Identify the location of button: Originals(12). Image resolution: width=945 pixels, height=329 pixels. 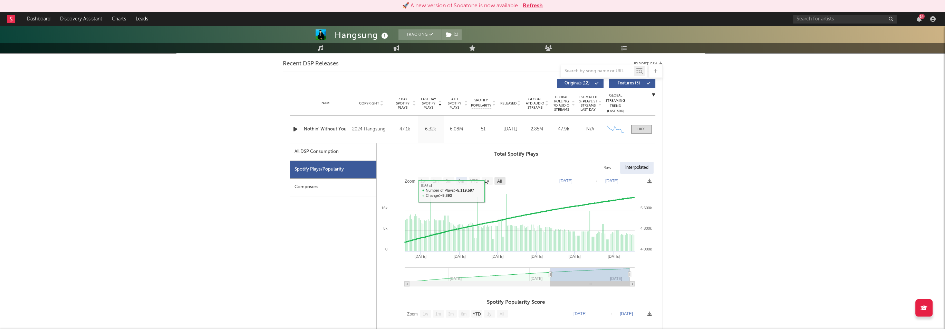
(580, 83).